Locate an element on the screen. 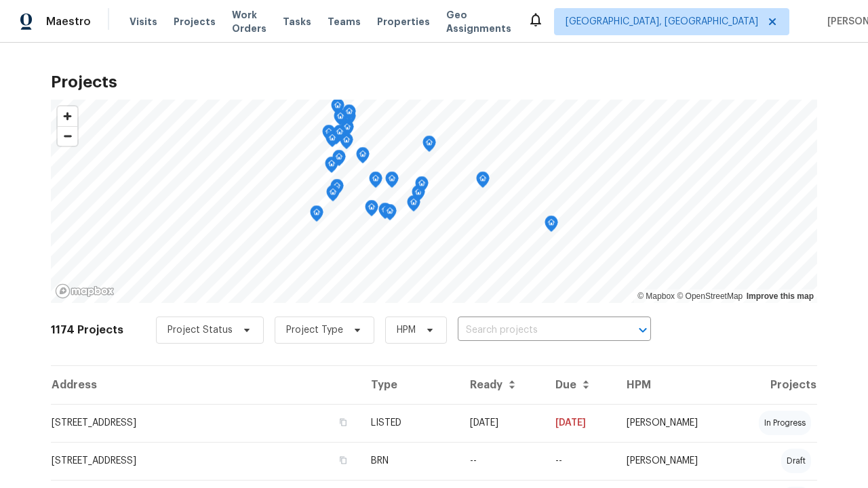 The height and width of the screenshot is (488, 868). canvas: Map is located at coordinates (434, 201).